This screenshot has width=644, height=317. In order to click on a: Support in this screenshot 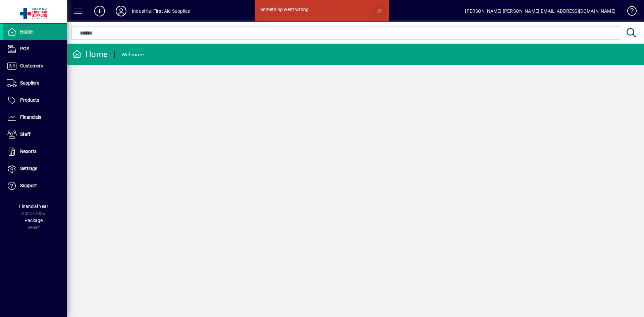, I will do `click(35, 186)`.